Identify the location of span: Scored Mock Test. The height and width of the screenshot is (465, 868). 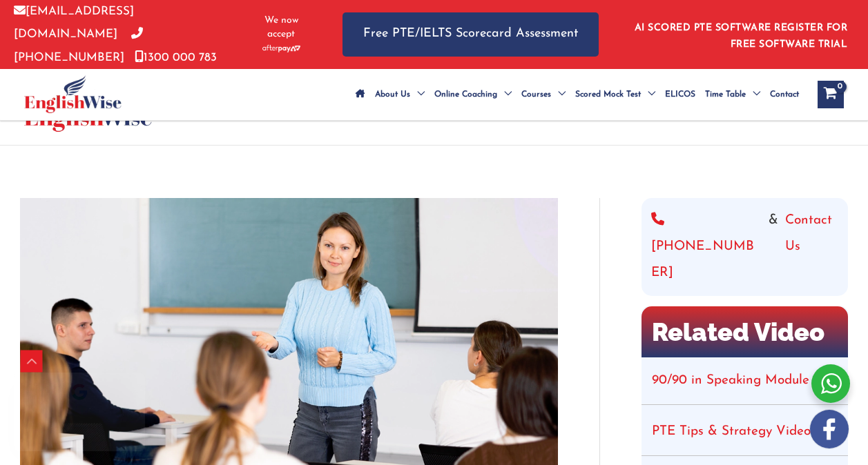
(608, 94).